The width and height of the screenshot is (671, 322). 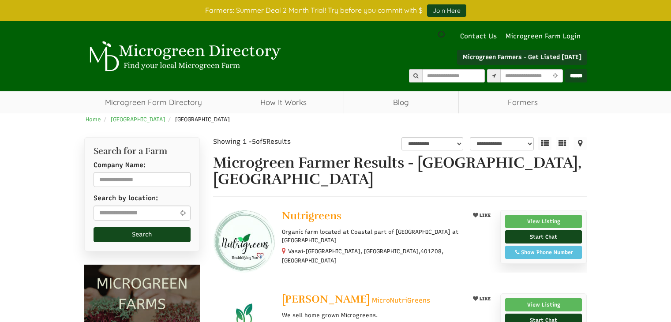 I want to click on a: Home, so click(x=93, y=119).